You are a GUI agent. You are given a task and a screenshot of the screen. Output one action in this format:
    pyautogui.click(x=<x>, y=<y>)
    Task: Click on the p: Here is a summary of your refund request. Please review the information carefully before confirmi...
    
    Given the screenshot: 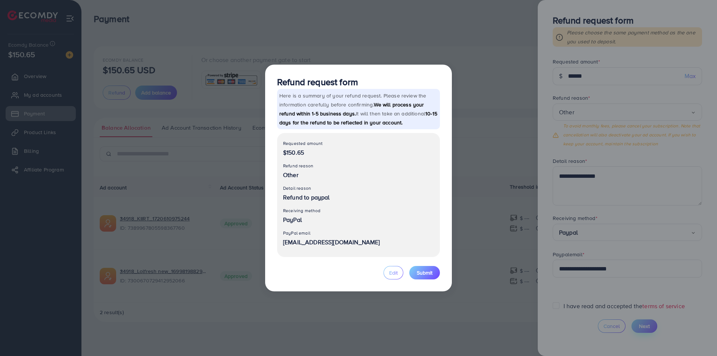 What is the action you would take?
    pyautogui.click(x=359, y=109)
    